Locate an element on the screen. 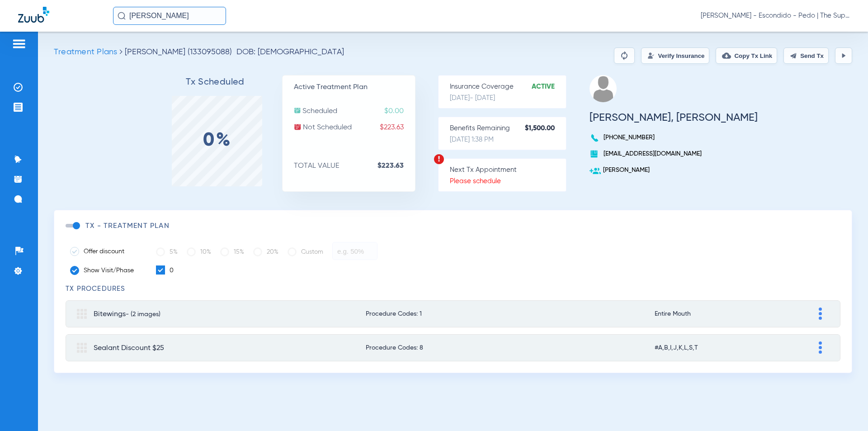 This screenshot has height=431, width=868. label: 0% is located at coordinates (217, 140).